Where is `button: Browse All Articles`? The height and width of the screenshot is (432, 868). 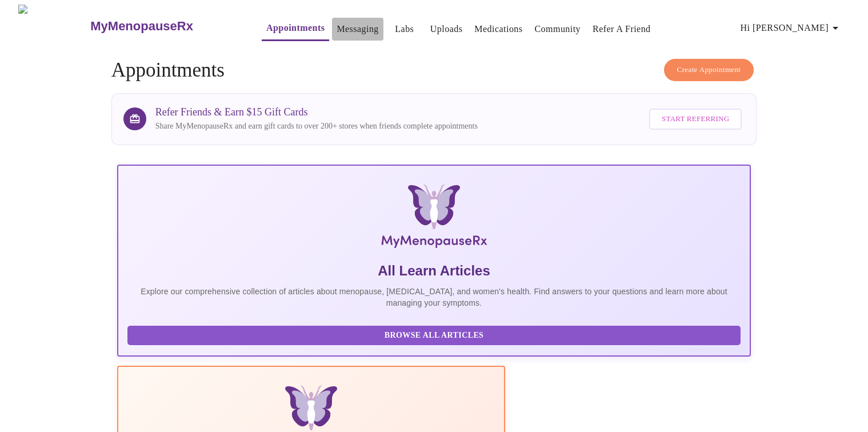 button: Browse All Articles is located at coordinates (434, 335).